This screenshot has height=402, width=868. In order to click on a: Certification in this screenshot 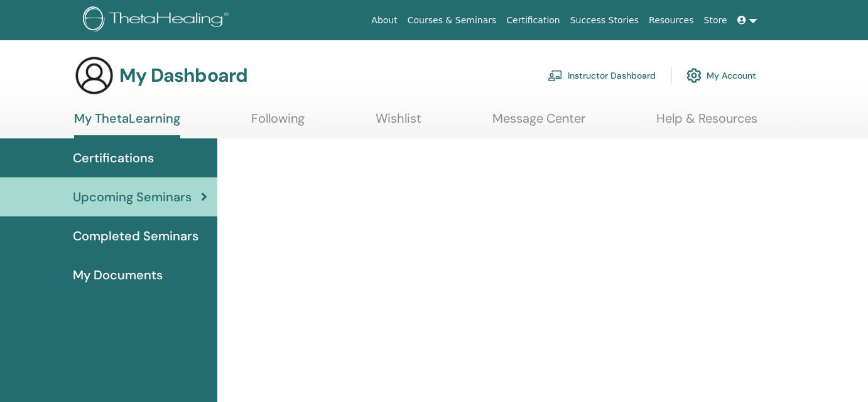, I will do `click(533, 20)`.